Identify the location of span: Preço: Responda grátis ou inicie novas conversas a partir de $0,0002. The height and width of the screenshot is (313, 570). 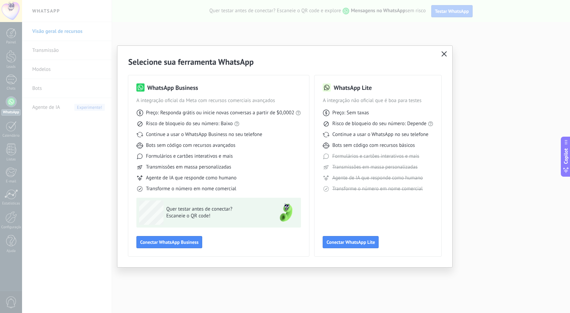
(220, 113).